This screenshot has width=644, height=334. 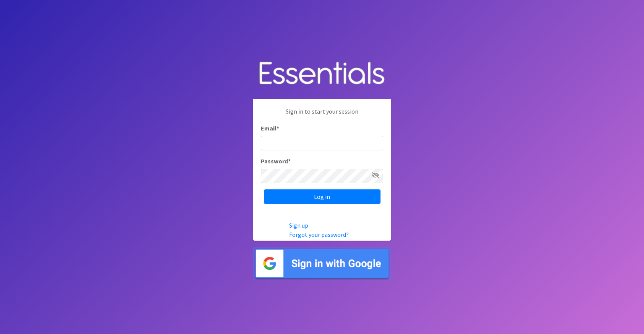 I want to click on a: Forgot your password?, so click(x=319, y=234).